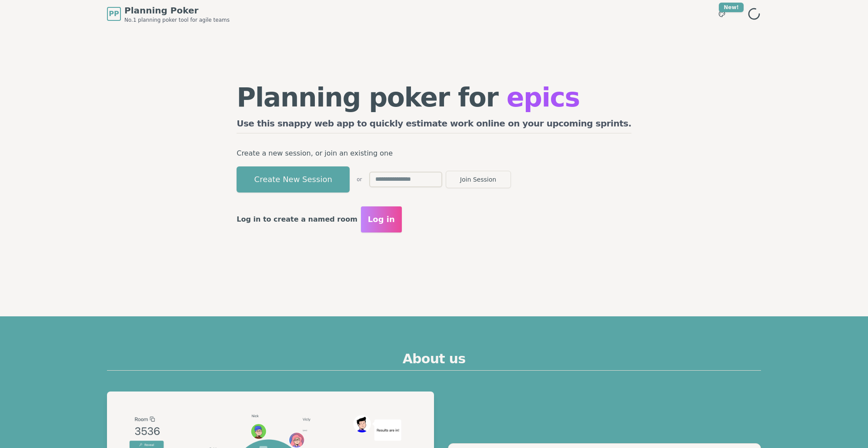  What do you see at coordinates (381, 220) in the screenshot?
I see `span: Log in` at bounding box center [381, 220].